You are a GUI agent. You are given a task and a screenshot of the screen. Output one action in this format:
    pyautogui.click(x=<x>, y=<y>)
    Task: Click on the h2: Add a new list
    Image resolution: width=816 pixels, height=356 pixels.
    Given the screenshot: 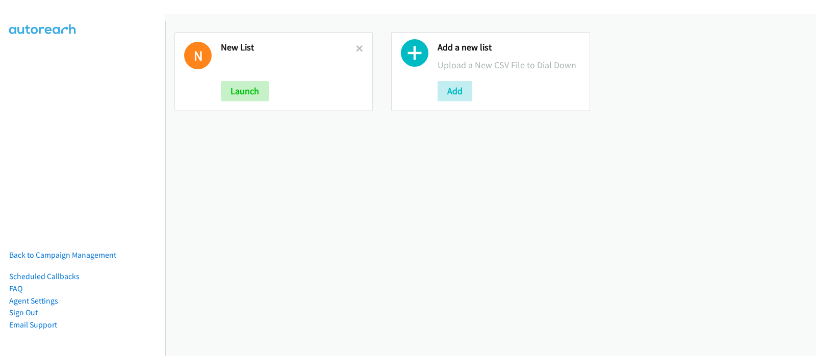 What is the action you would take?
    pyautogui.click(x=508, y=47)
    